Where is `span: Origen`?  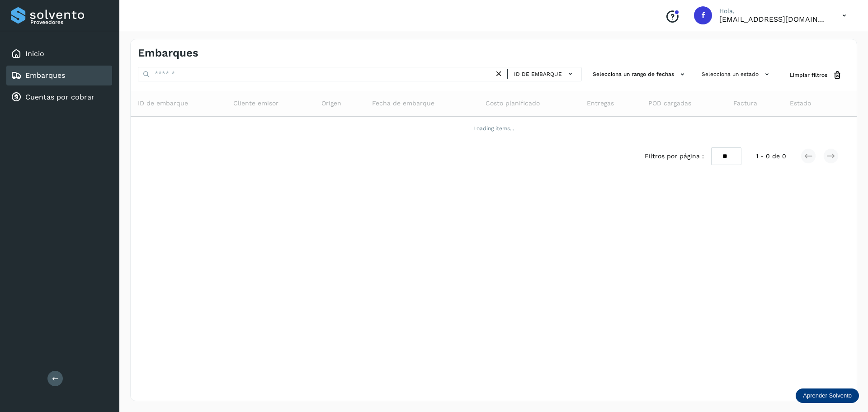 span: Origen is located at coordinates (331, 103).